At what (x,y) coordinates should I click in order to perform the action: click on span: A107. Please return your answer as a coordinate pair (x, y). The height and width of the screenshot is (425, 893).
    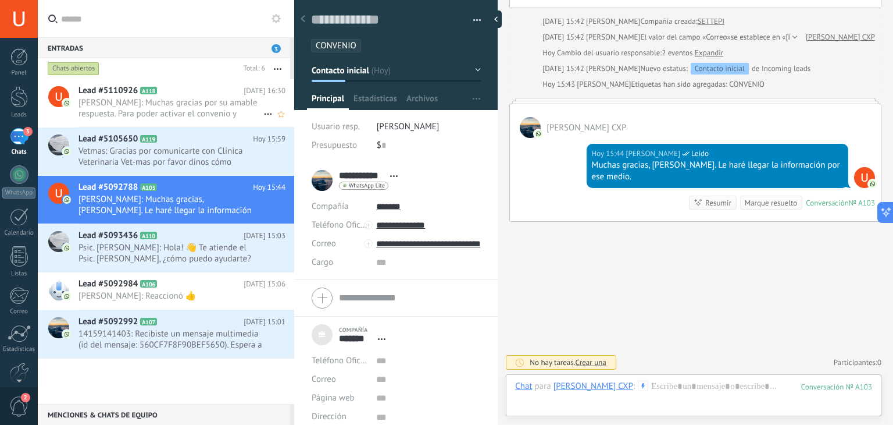
    Looking at the image, I should click on (148, 321).